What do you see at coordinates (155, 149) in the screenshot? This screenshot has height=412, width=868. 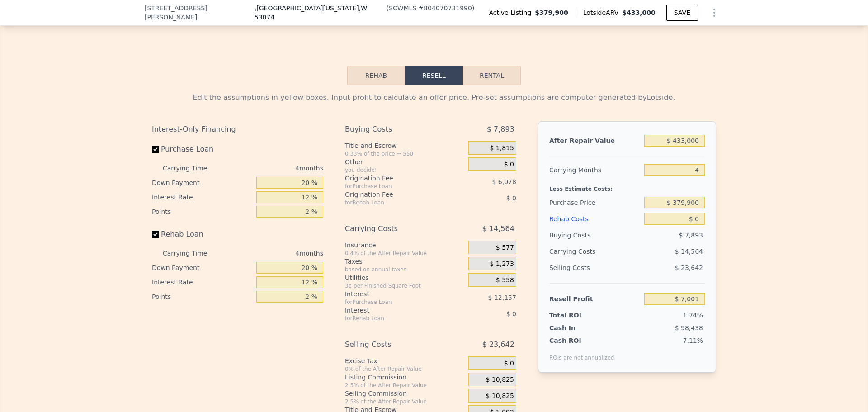 I see `input: Purchase Loan` at bounding box center [155, 149].